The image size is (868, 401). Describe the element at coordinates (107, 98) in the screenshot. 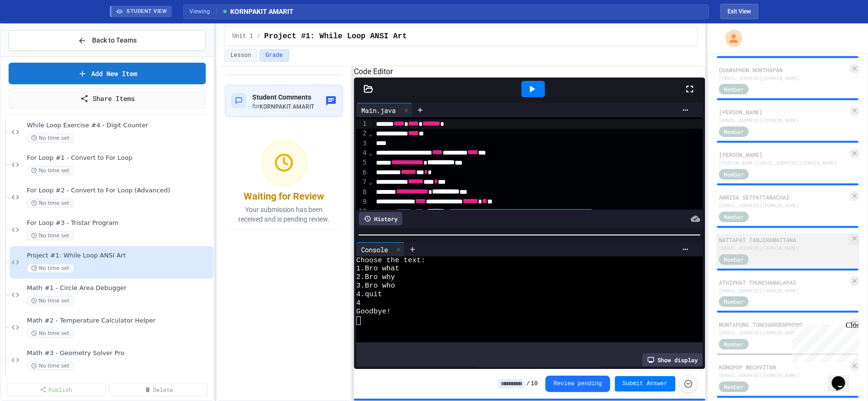

I see `a: Share Items` at that location.